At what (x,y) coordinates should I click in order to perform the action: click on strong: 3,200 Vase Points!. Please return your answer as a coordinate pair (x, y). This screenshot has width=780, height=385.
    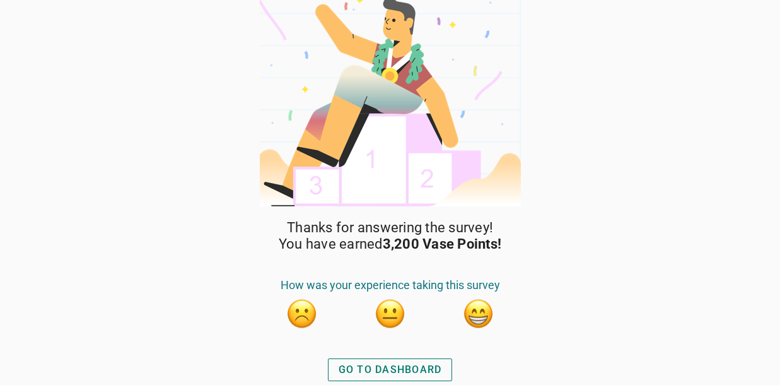
    Looking at the image, I should click on (442, 243).